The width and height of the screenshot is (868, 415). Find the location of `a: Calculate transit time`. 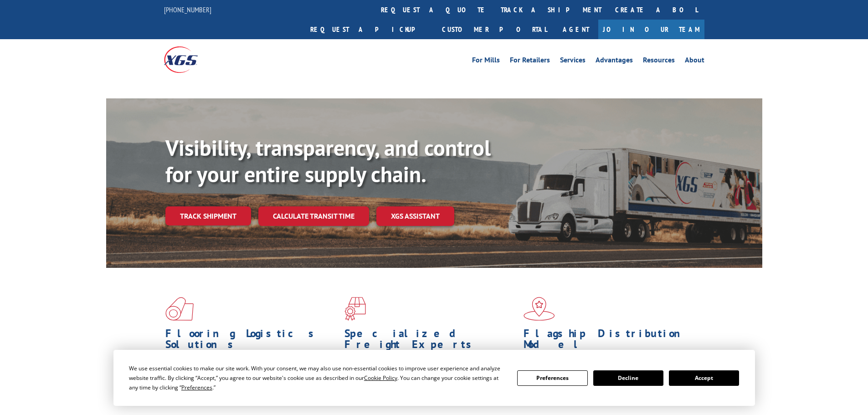

a: Calculate transit time is located at coordinates (313, 216).